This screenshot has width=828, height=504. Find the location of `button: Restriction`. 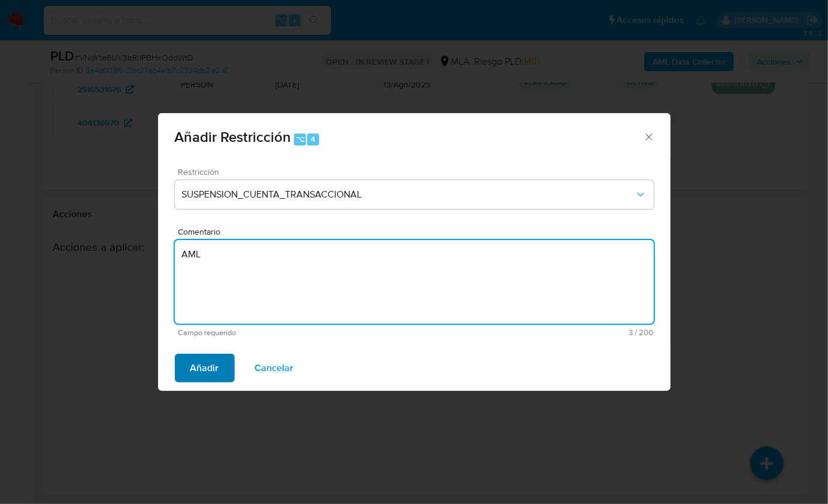

button: Restriction is located at coordinates (415, 195).